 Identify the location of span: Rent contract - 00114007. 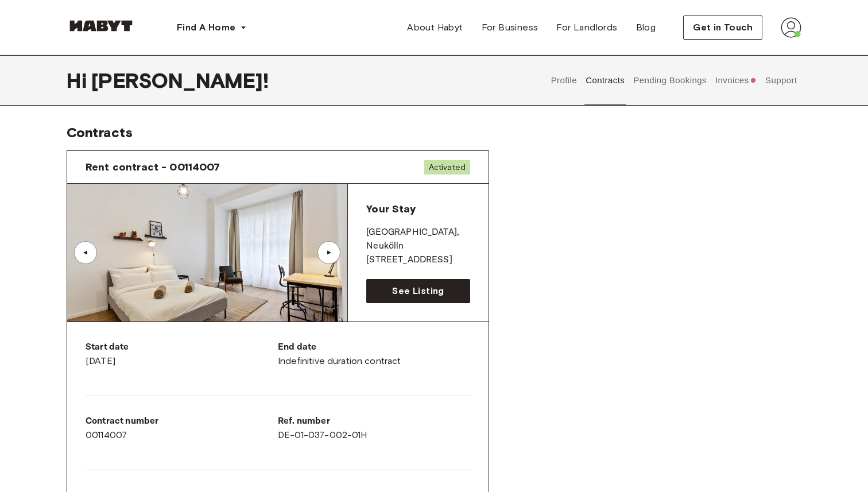
(153, 167).